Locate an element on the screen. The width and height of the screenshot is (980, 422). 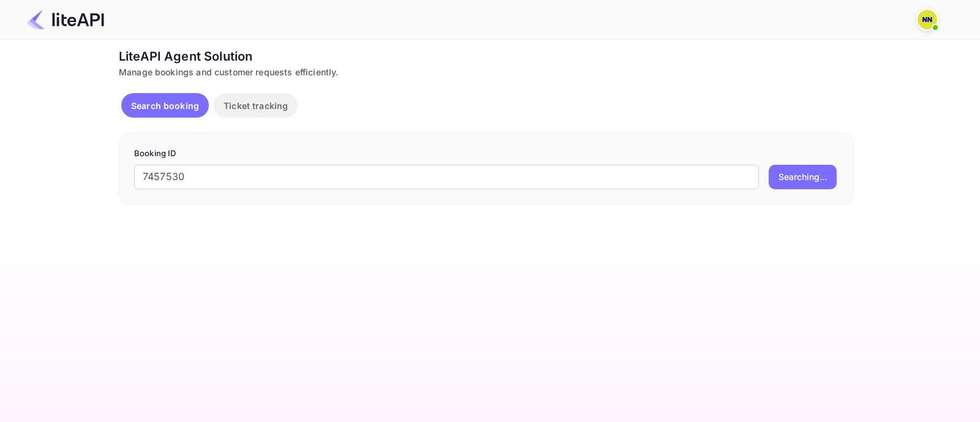
p: Search booking is located at coordinates (164, 105).